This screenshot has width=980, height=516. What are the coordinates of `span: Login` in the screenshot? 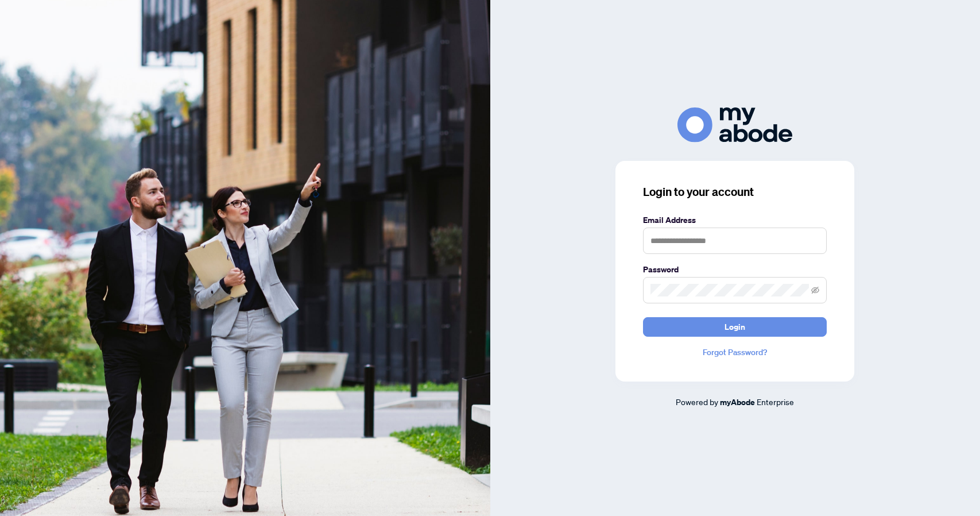 It's located at (735, 327).